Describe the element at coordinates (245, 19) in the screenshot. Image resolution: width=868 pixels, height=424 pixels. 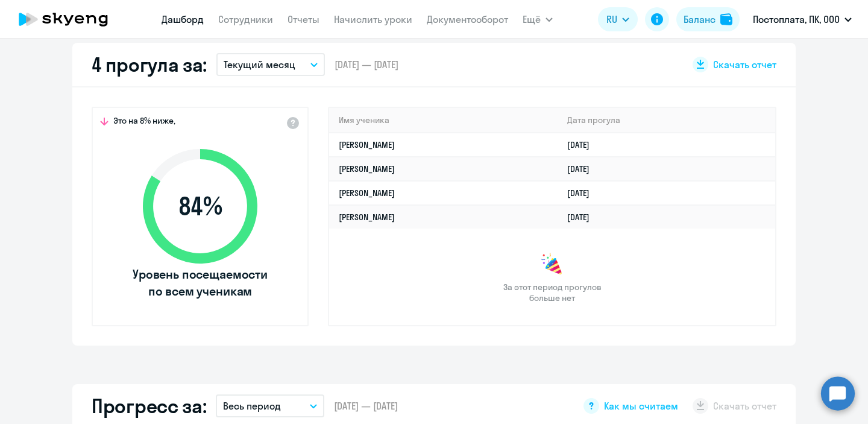
I see `a: Сотрудники` at that location.